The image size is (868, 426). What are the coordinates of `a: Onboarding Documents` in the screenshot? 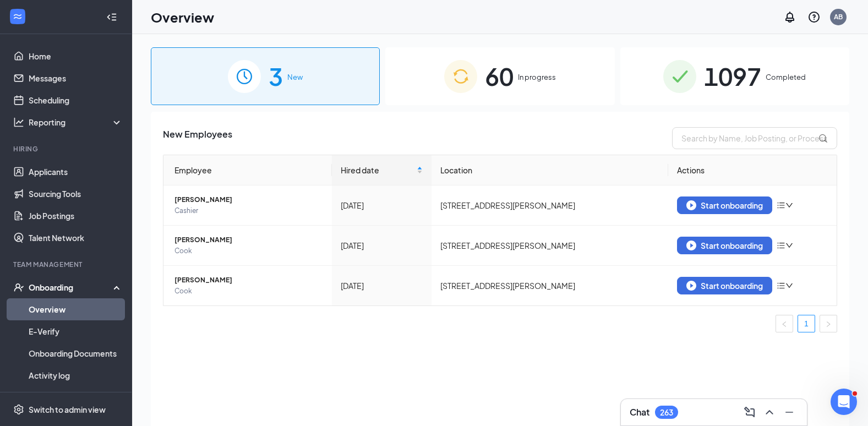 It's located at (76, 354).